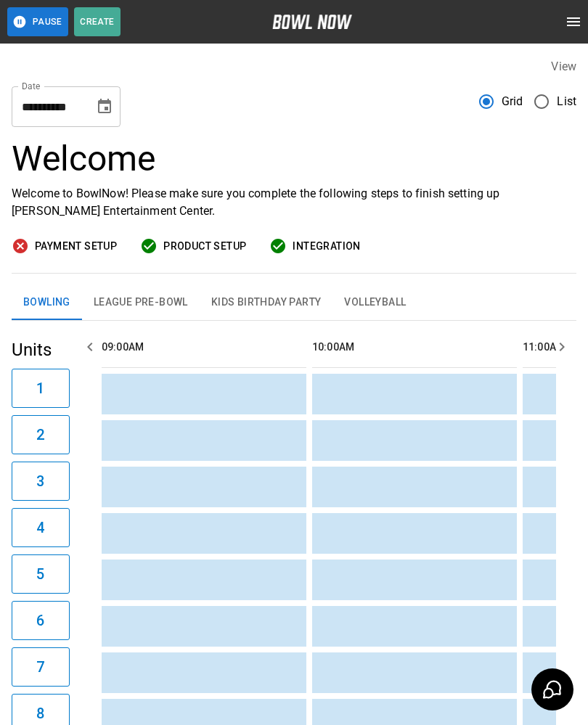  What do you see at coordinates (40, 667) in the screenshot?
I see `h6: 7` at bounding box center [40, 667].